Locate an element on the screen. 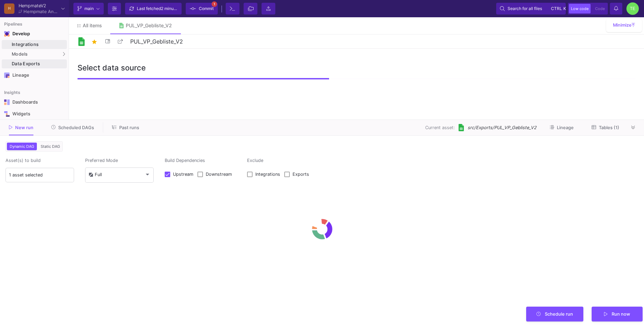 This screenshot has width=644, height=327. a: Navigation iconDashboards is located at coordinates (34, 102).